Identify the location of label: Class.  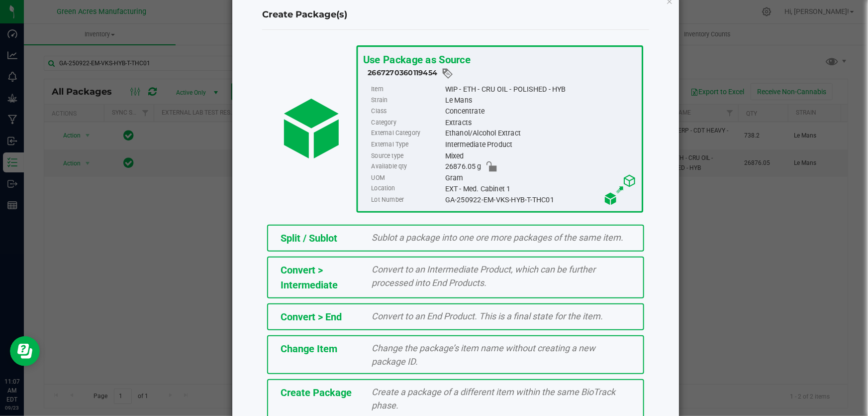
(407, 112).